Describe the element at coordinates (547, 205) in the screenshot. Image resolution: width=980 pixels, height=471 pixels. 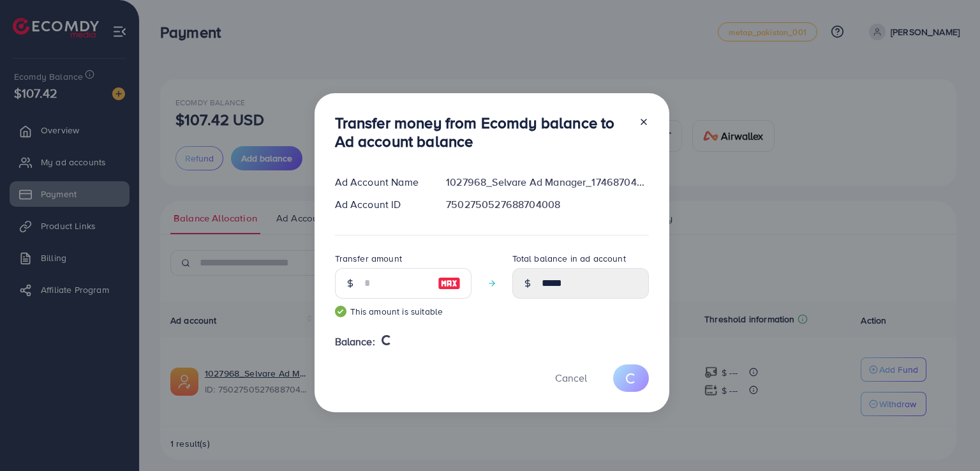
I see `div: 7502750527688704008` at that location.